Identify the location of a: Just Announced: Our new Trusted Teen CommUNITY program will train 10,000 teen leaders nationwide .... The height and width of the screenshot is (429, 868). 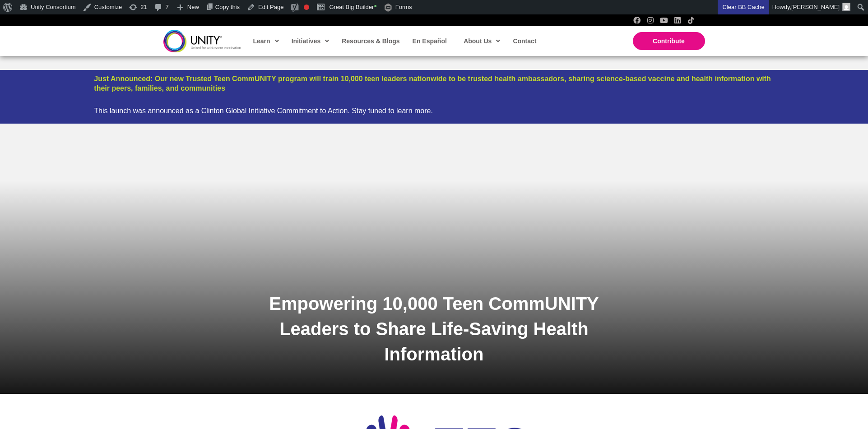
(432, 83).